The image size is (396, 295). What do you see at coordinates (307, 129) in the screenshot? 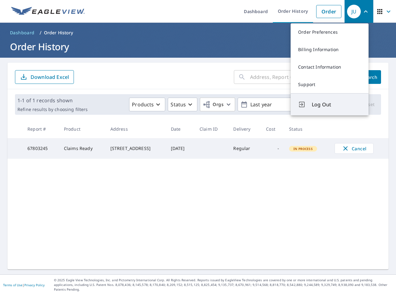
I see `th: Status` at bounding box center [307, 129].